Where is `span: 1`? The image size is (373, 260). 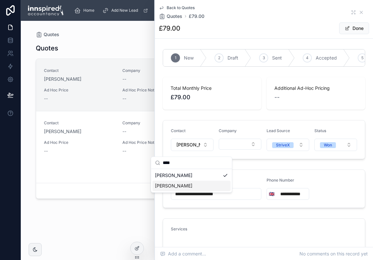 span: 1 is located at coordinates (175, 58).